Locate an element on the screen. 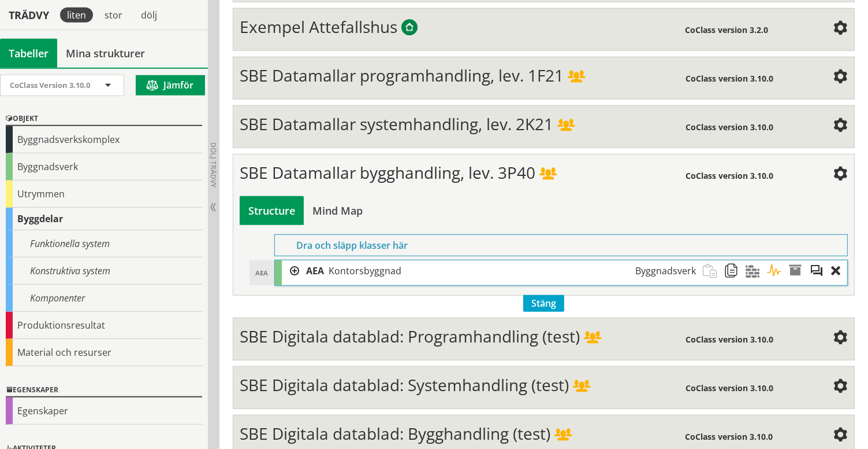 Image resolution: width=868 pixels, height=449 pixels. span: Material is located at coordinates (756, 270).